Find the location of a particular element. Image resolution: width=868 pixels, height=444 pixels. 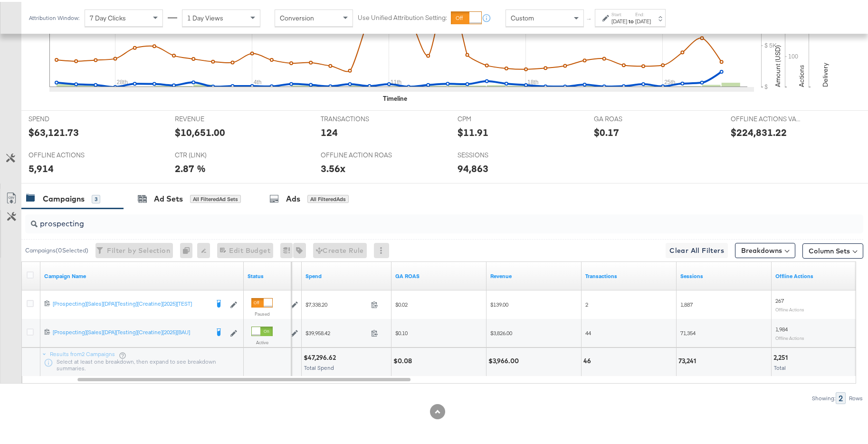

text: Actions is located at coordinates (801, 74).